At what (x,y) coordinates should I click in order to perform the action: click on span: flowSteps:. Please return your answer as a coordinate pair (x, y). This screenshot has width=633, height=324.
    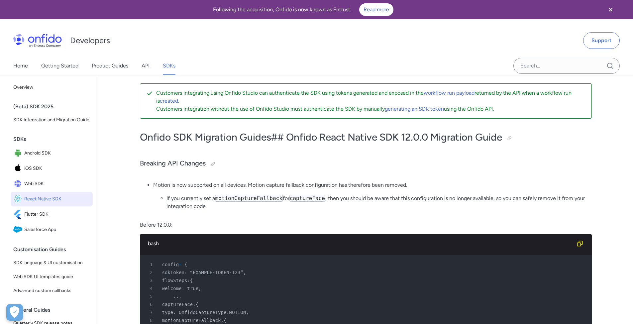
    Looking at the image, I should click on (176, 281).